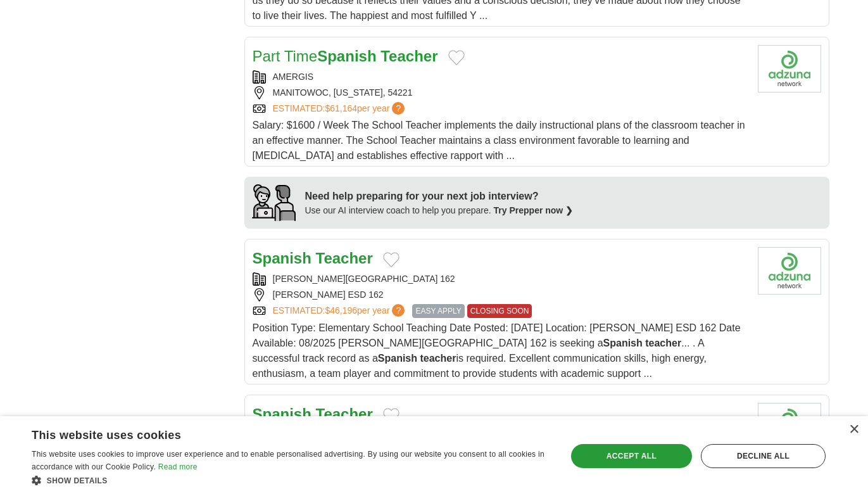 The height and width of the screenshot is (496, 868). What do you see at coordinates (345, 56) in the screenshot?
I see `a: Part TimeSpanish Teacher` at bounding box center [345, 56].